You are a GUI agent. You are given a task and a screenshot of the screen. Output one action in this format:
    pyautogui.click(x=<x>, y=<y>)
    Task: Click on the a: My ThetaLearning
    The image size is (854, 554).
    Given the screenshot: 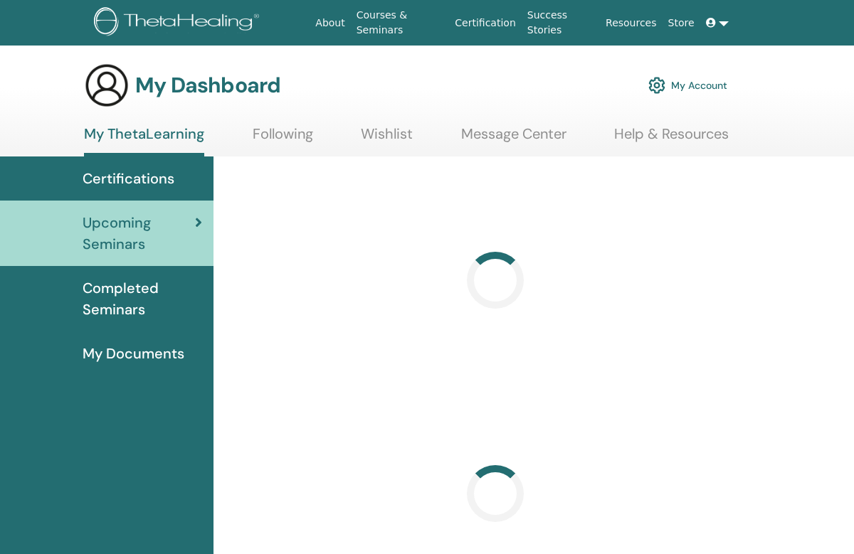 What is the action you would take?
    pyautogui.click(x=144, y=141)
    